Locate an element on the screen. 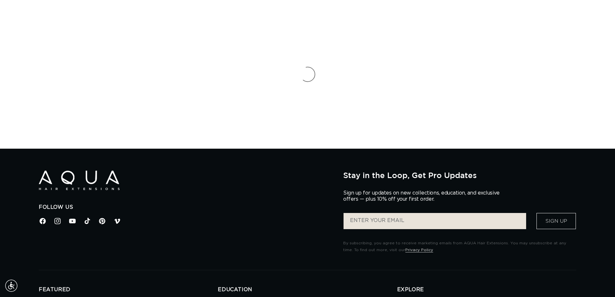 The image size is (615, 297). p: Sign up for updates on new collections, education, and exclusive offers — plus 10% off your first... is located at coordinates (424, 196).